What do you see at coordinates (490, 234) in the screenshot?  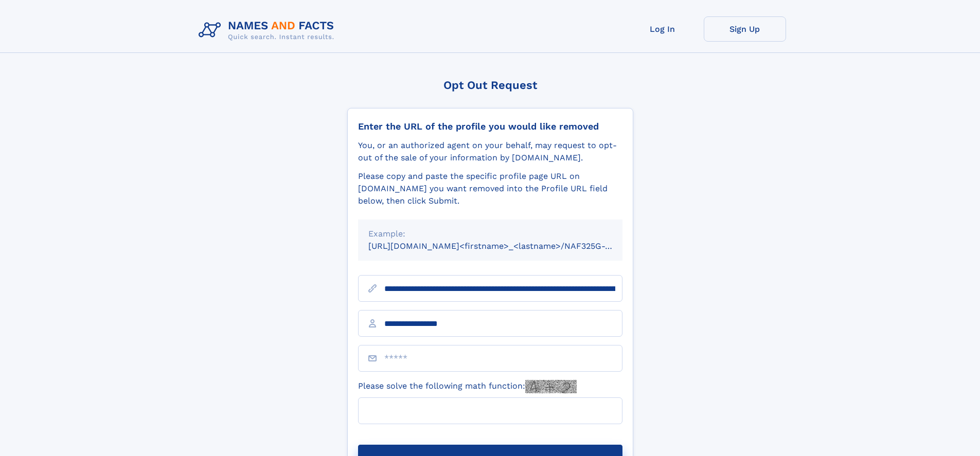 I see `div: Example:` at bounding box center [490, 234].